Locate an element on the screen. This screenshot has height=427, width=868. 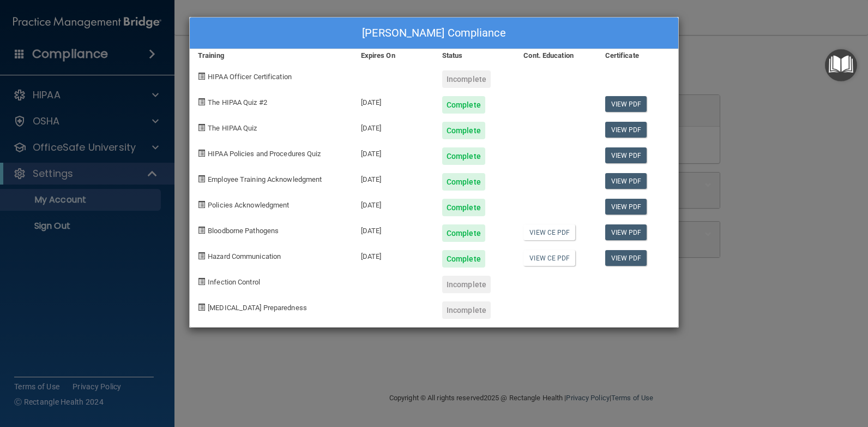
span: Employee Training Acknowledgment is located at coordinates (264, 179).